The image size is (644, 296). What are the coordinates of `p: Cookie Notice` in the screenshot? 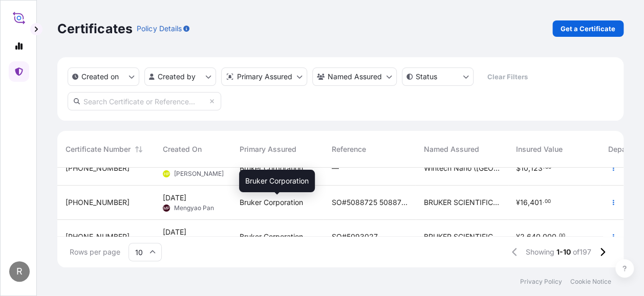 It's located at (591, 281).